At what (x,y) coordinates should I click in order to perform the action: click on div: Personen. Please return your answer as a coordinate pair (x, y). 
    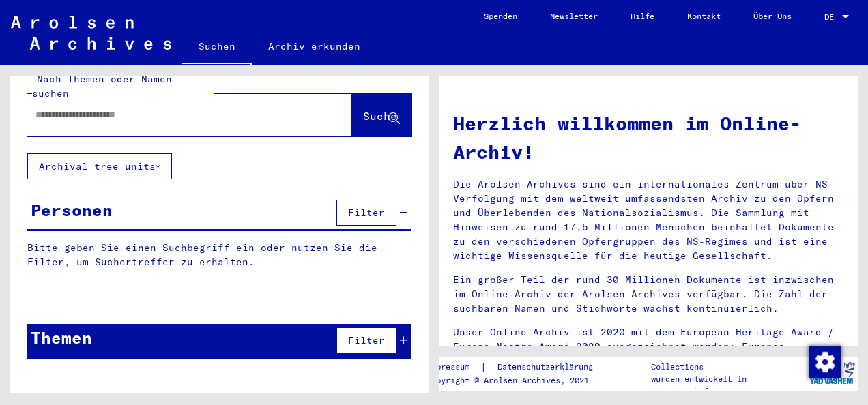
    Looking at the image, I should click on (71, 210).